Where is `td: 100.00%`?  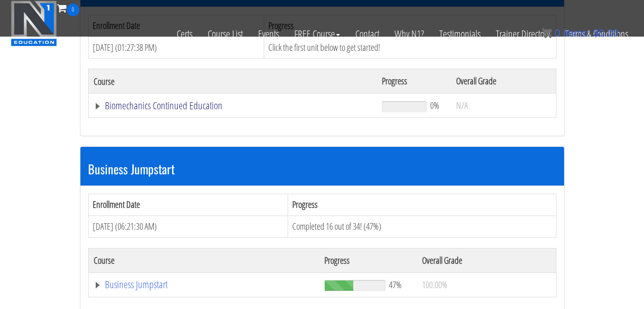
td: 100.00% is located at coordinates (486, 285).